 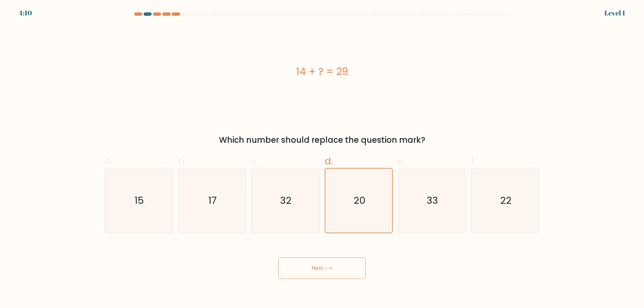 What do you see at coordinates (329, 161) in the screenshot?
I see `span: d.` at bounding box center [329, 161].